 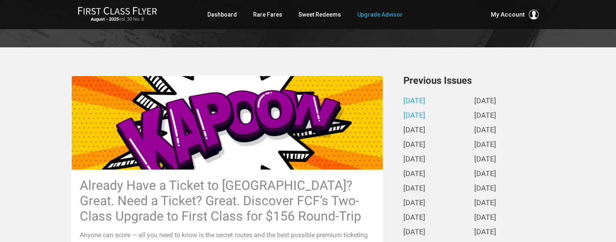 I want to click on img: First Class Flyer, so click(x=118, y=11).